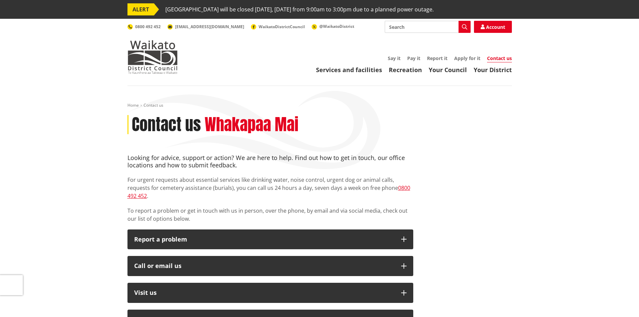 The width and height of the screenshot is (639, 317). Describe the element at coordinates (270, 161) in the screenshot. I see `h4: Looking for advice, support or action? We are here to help. Find out how to get in touch, our off...` at that location.